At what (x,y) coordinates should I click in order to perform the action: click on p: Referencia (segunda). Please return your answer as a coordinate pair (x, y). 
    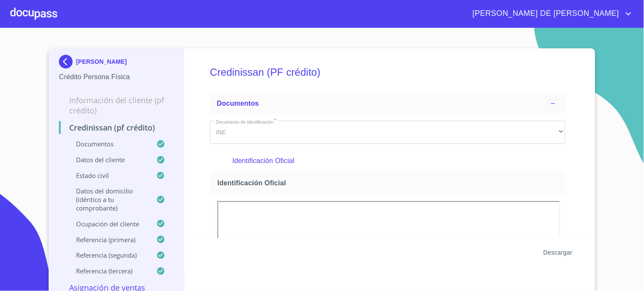
    Looking at the image, I should click on (107, 255).